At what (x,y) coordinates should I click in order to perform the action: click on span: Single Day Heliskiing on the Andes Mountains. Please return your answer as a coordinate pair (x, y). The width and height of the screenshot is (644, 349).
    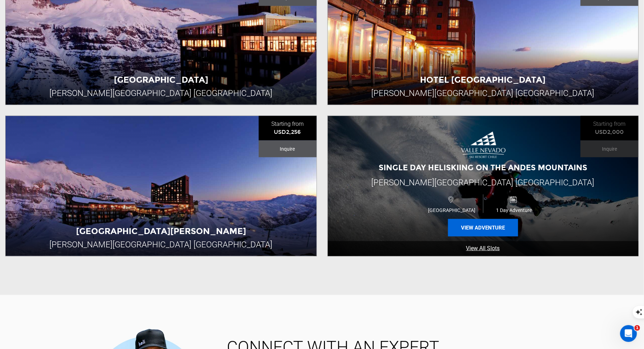
    Looking at the image, I should click on (483, 168).